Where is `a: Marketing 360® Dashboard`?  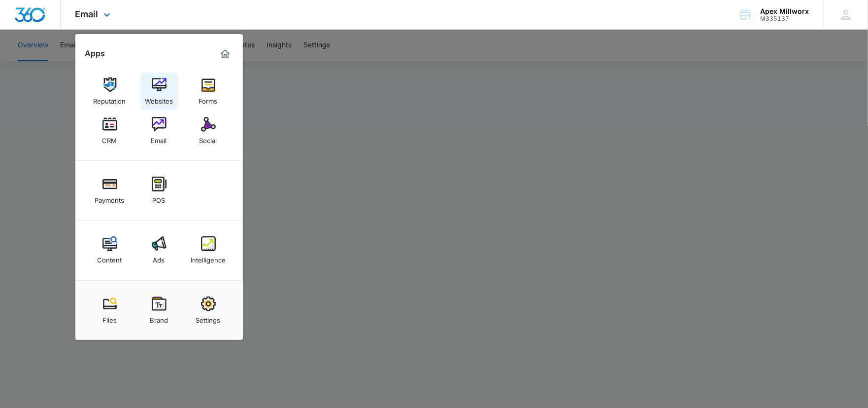
a: Marketing 360® Dashboard is located at coordinates (225, 54).